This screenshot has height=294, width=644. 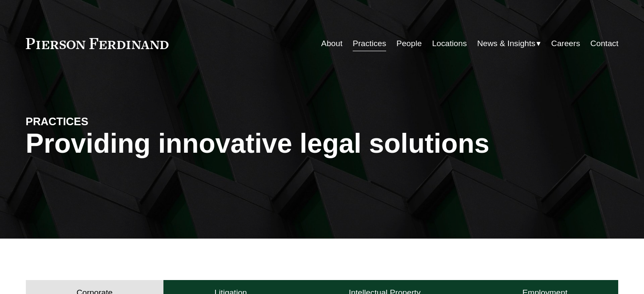 I want to click on h1: Providing innovative legal solutions, so click(x=322, y=144).